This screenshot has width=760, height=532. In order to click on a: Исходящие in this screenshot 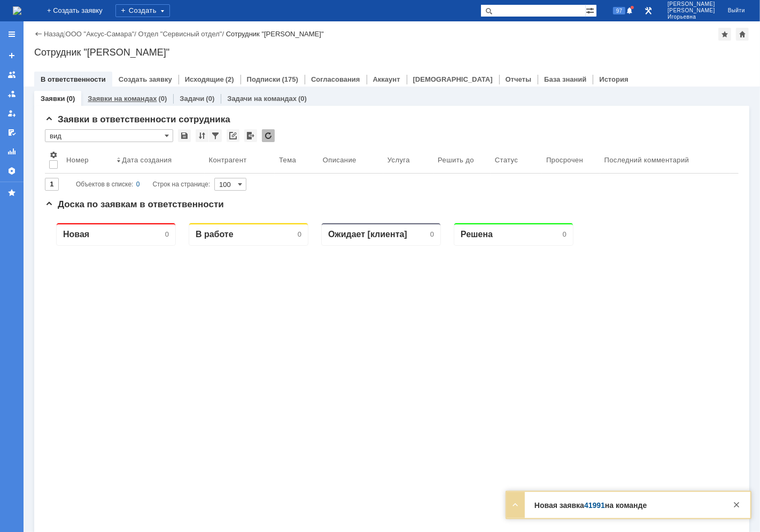, I will do `click(204, 79)`.